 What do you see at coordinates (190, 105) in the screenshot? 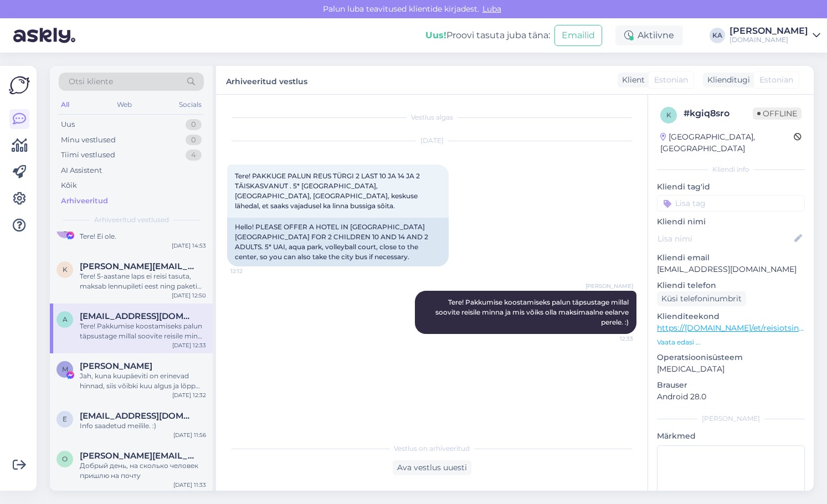
I see `div: Socials` at bounding box center [190, 105].